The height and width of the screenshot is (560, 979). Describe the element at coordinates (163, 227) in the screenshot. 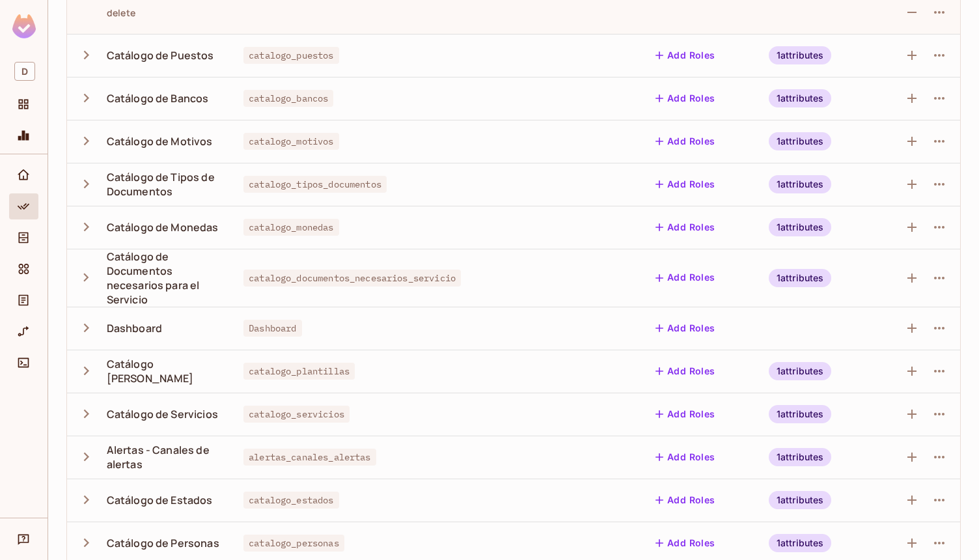

I see `div: Catálogo de Monedas` at that location.